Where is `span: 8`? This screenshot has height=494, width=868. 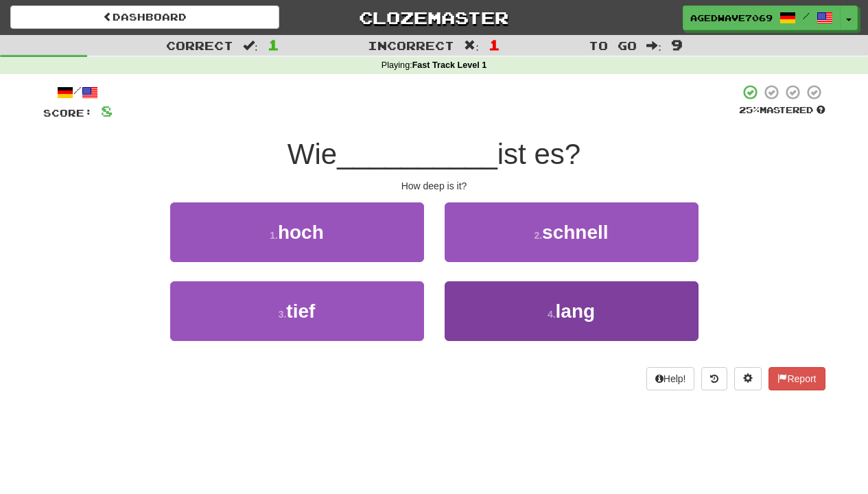 span: 8 is located at coordinates (107, 111).